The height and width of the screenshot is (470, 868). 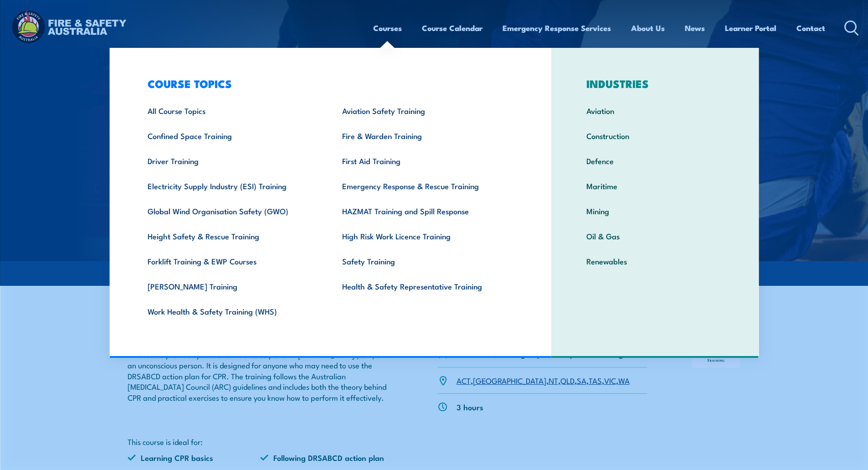 I want to click on h3: INDUSTRIES, so click(x=655, y=83).